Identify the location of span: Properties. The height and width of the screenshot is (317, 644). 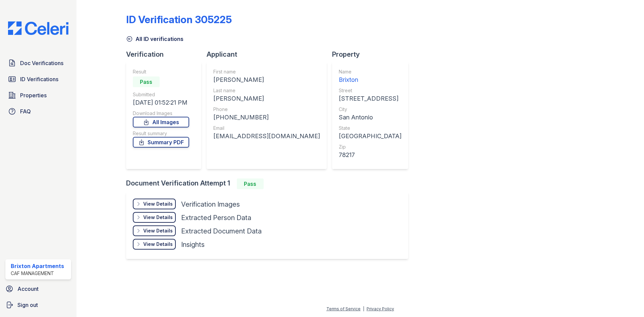
(33, 95).